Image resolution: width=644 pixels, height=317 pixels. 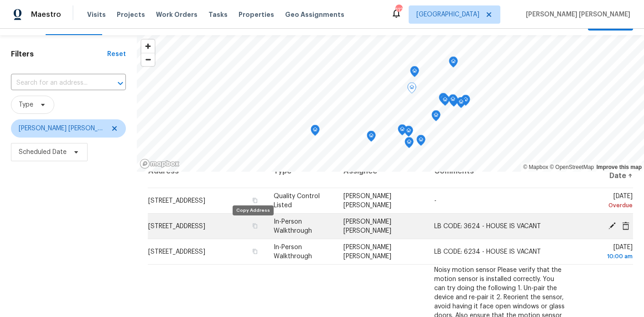 What do you see at coordinates (116, 54) in the screenshot?
I see `div: Reset` at bounding box center [116, 54].